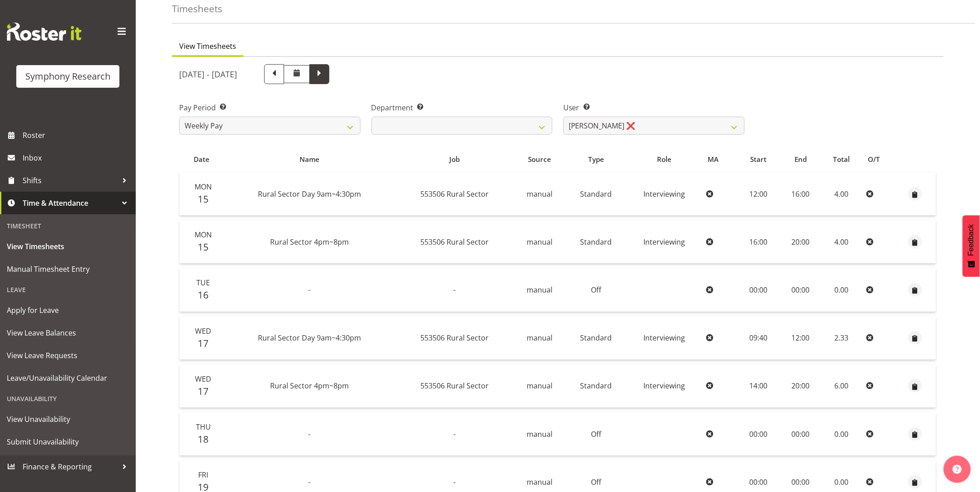 This screenshot has height=492, width=980. I want to click on img: Rosterit website logo, so click(43, 31).